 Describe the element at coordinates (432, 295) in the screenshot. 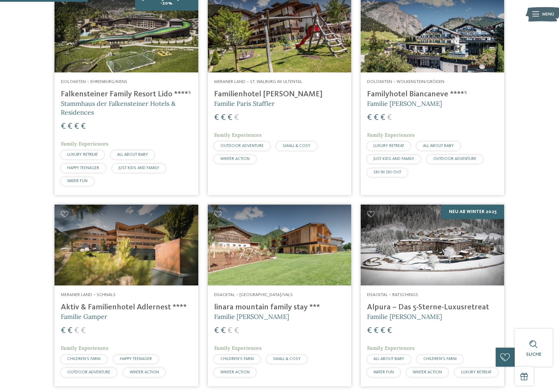

I see `a: Familienhotels gesucht? Hier findet ihr die besten! Neu ab Winter 2025 Eisacktal – Ratschings Alp...` at that location.